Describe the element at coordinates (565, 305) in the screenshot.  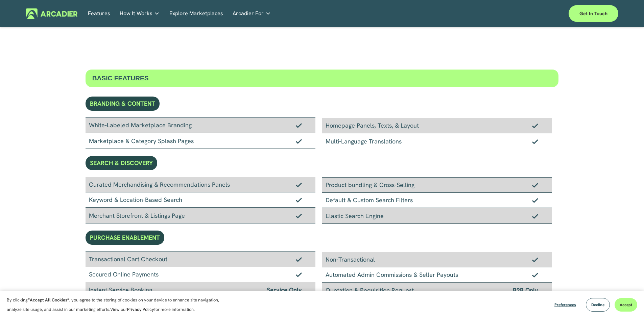
I see `button: Preferences` at that location.